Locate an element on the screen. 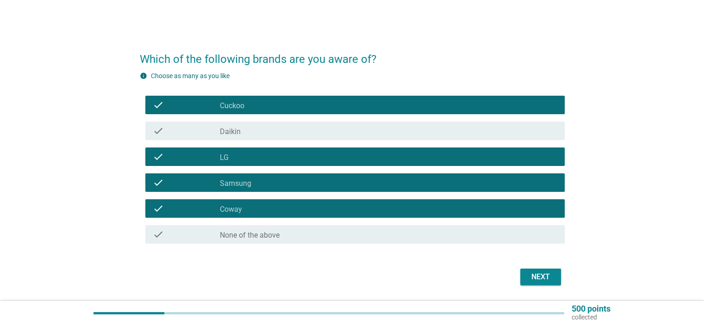  label: Samsung is located at coordinates (236, 184).